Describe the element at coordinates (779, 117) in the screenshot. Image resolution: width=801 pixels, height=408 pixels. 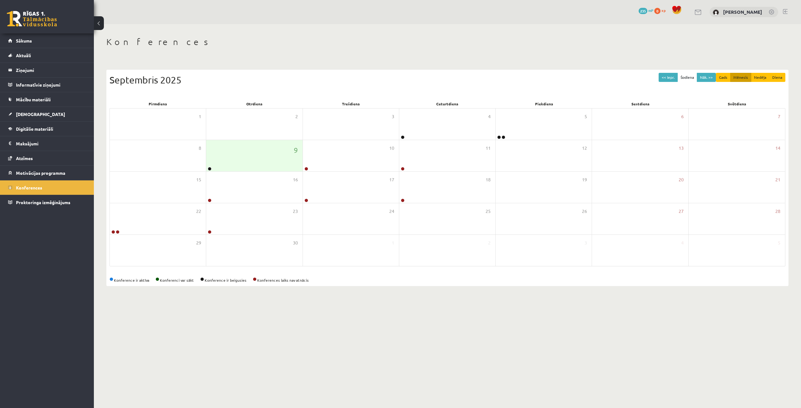
I see `span: 7` at that location.